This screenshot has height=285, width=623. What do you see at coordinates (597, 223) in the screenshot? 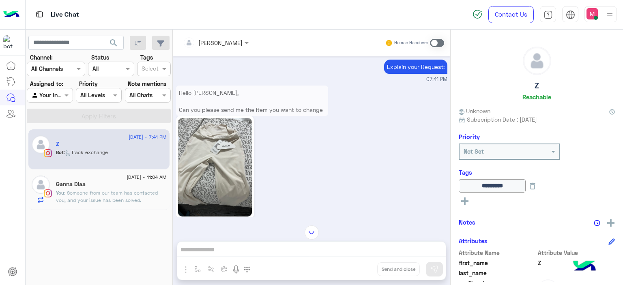
I see `img: notes` at bounding box center [597, 223].